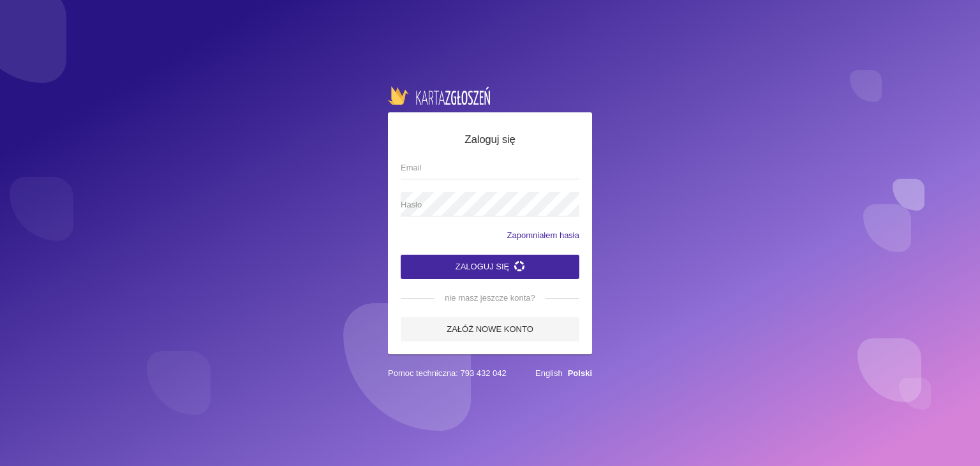 Image resolution: width=980 pixels, height=466 pixels. What do you see at coordinates (549, 373) in the screenshot?
I see `a: English` at bounding box center [549, 373].